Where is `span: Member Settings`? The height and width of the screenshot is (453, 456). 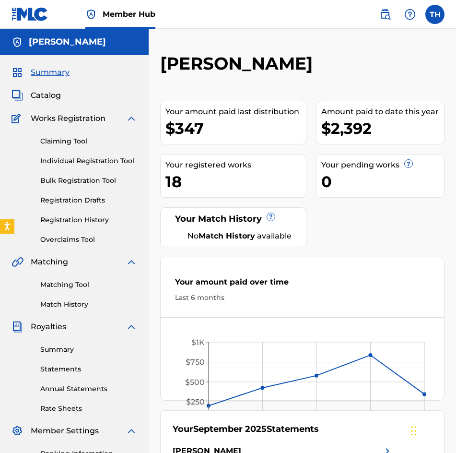
span: Member Settings is located at coordinates (65, 431).